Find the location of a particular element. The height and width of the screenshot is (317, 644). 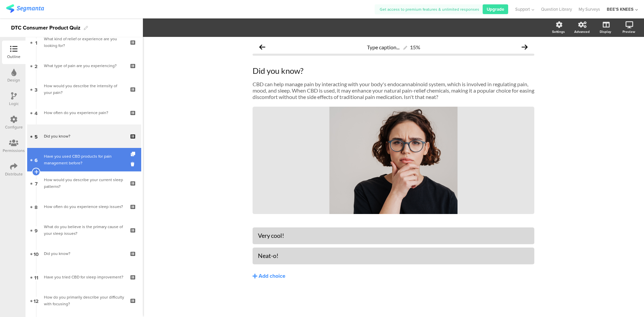

i: Delete is located at coordinates (134, 164).